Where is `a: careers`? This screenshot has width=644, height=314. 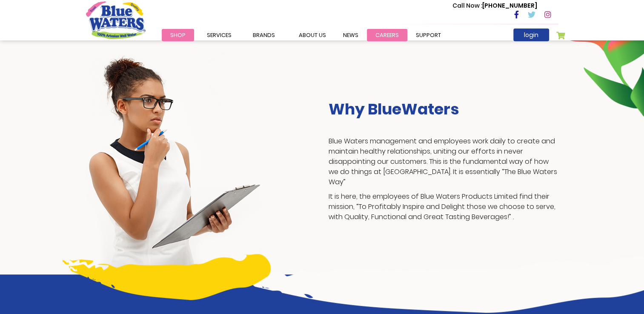
a: careers is located at coordinates (387, 35).